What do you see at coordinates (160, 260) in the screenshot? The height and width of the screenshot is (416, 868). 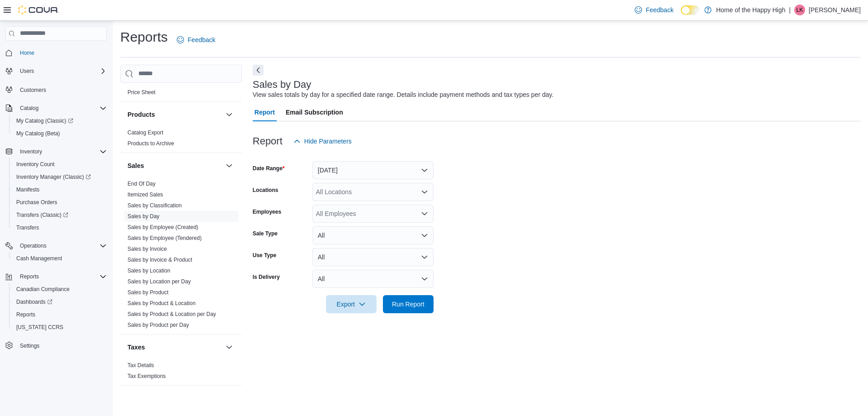 I see `a: Sales by Invoice & Product` at bounding box center [160, 260].